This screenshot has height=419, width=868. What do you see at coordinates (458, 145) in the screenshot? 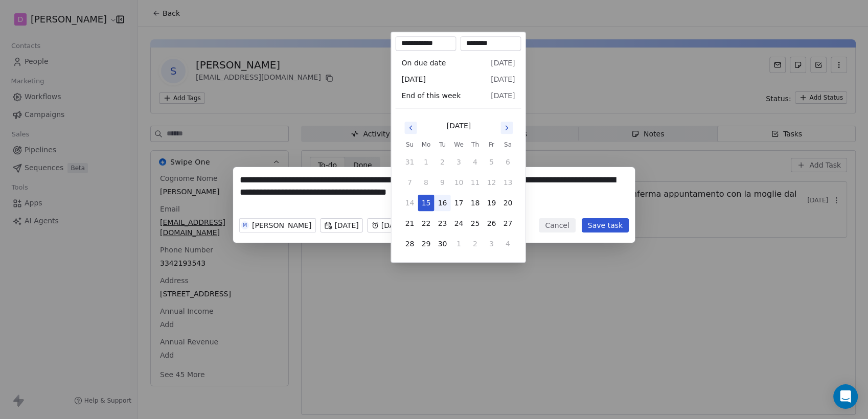
I see `th: Wednesday` at bounding box center [458, 145].